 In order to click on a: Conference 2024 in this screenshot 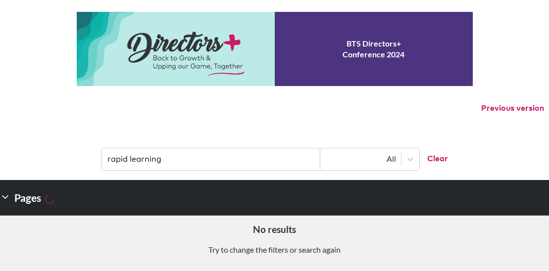, I will do `click(275, 49)`.